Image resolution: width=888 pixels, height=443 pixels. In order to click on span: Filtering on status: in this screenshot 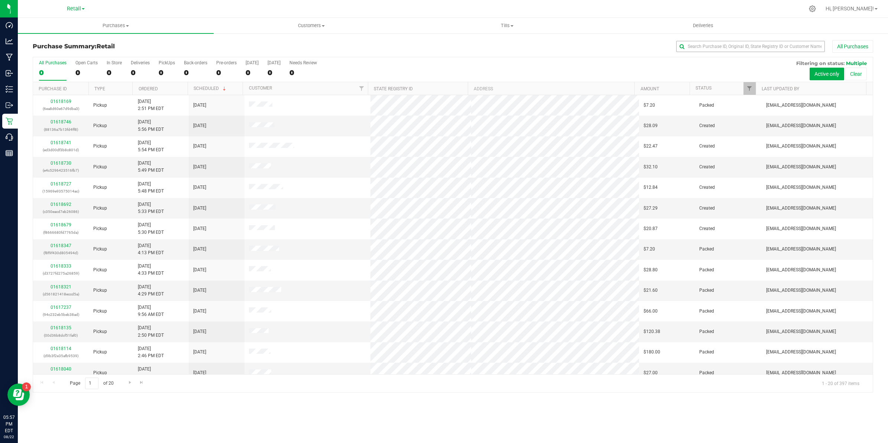, I will do `click(820, 63)`.